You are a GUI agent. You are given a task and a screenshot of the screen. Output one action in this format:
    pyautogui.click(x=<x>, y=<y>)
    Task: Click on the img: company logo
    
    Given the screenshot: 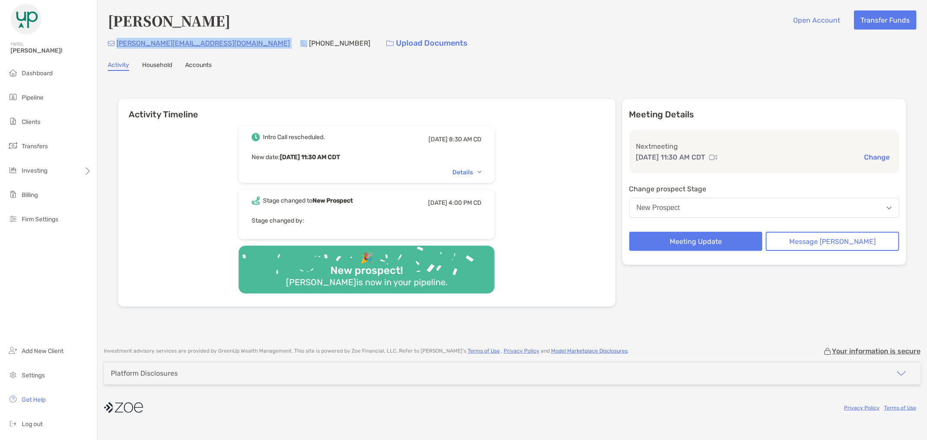 What is the action you would take?
    pyautogui.click(x=123, y=407)
    